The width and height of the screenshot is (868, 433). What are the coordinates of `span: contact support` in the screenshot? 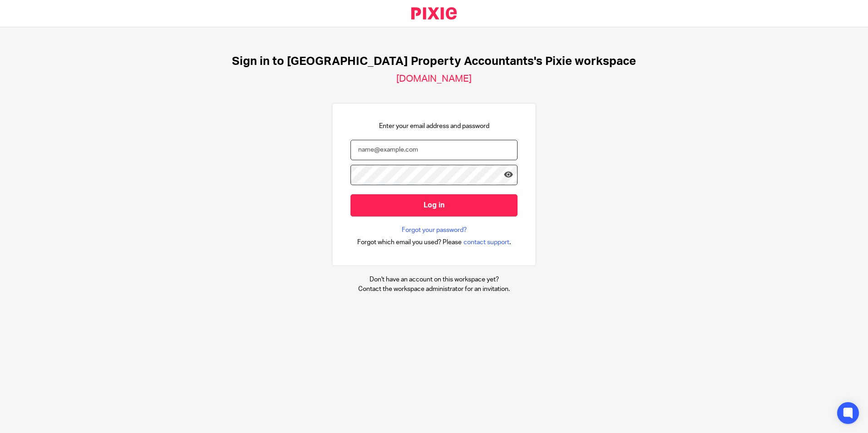 It's located at (486, 243).